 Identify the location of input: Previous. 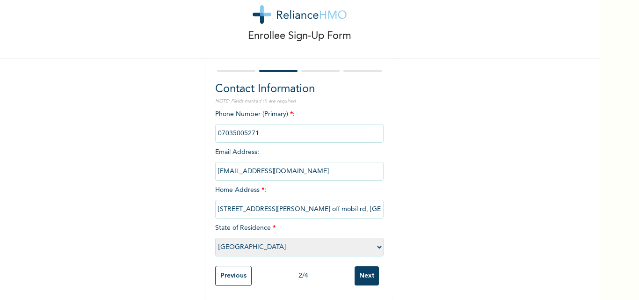
(233, 276).